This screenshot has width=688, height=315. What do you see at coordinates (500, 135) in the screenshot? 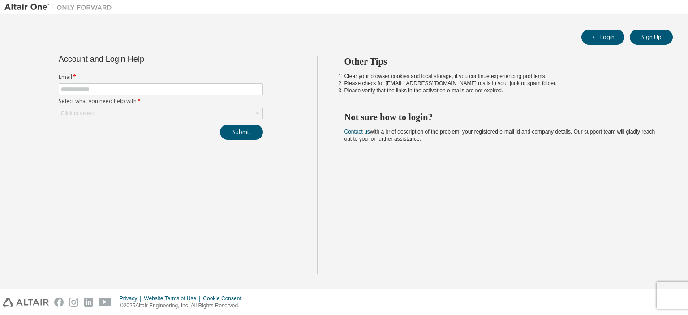
I see `span: with a brief description of the problem, your registered e-mail id and company details. Our suppo...` at bounding box center [500, 135].